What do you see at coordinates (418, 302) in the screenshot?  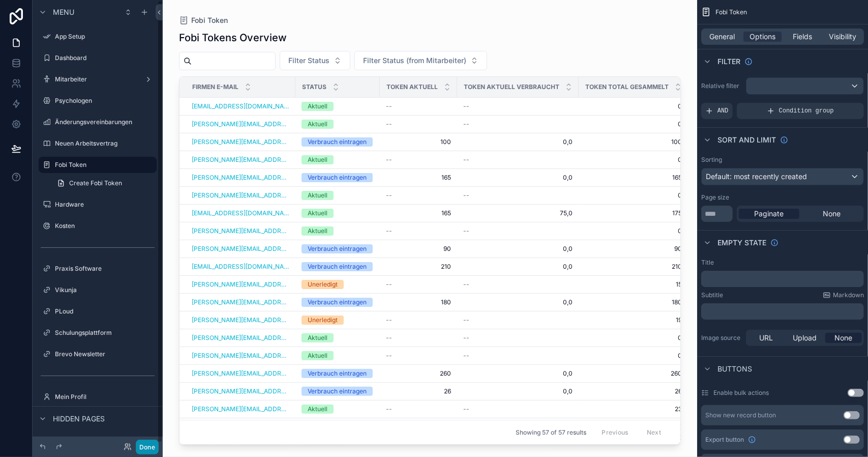 I see `a: 180` at bounding box center [418, 302].